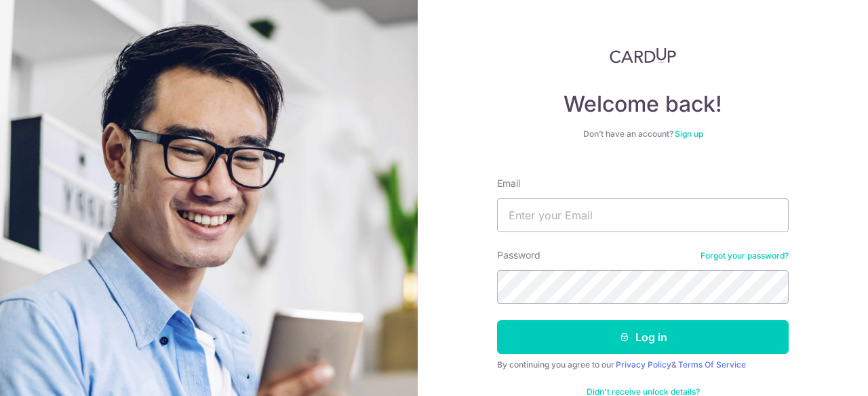 The width and height of the screenshot is (868, 396). What do you see at coordinates (712, 364) in the screenshot?
I see `a: Terms Of Service` at bounding box center [712, 364].